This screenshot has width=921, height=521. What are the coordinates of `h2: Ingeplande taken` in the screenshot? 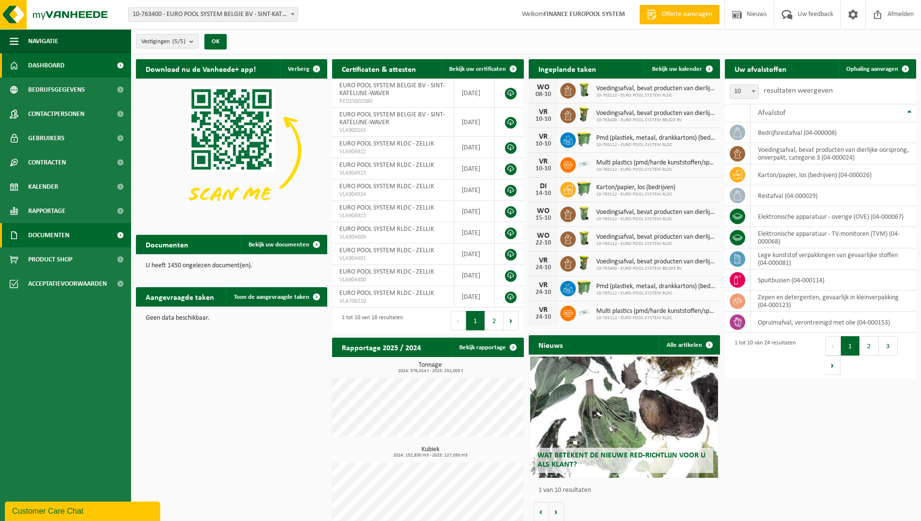 It's located at (567, 68).